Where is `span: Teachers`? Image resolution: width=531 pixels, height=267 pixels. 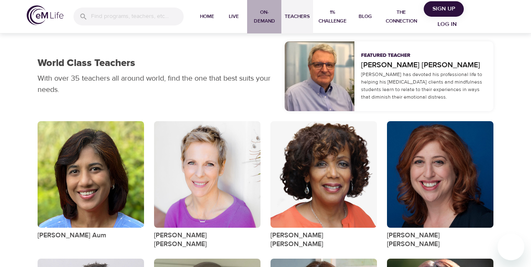 span: Teachers is located at coordinates (297, 16).